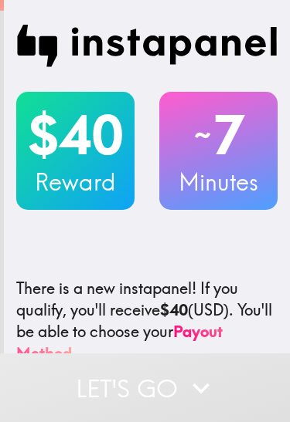  What do you see at coordinates (218, 135) in the screenshot?
I see `h2: 7` at bounding box center [218, 135].